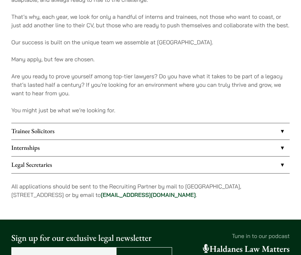  Describe the element at coordinates (150, 85) in the screenshot. I see `p: Are you ready to prove yourself among top-tier lawyers? Do you have what it takes to be part of a...` at that location.